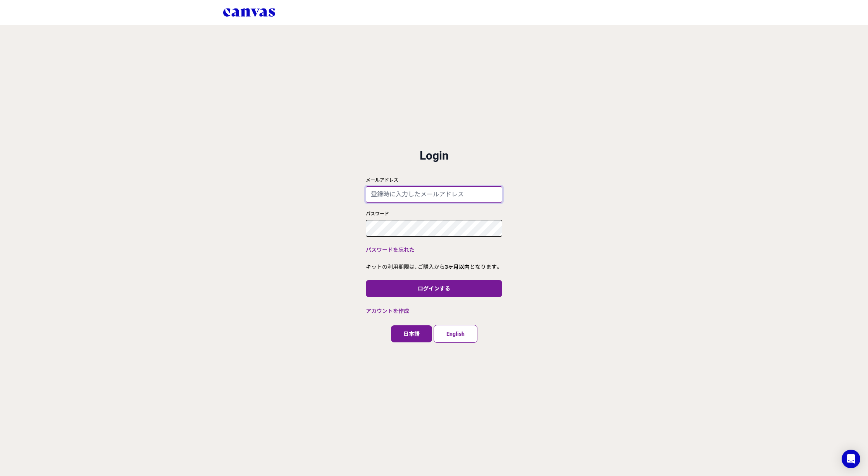 This screenshot has width=868, height=476. Describe the element at coordinates (851, 459) in the screenshot. I see `div: Open Intercom Messenger` at that location.